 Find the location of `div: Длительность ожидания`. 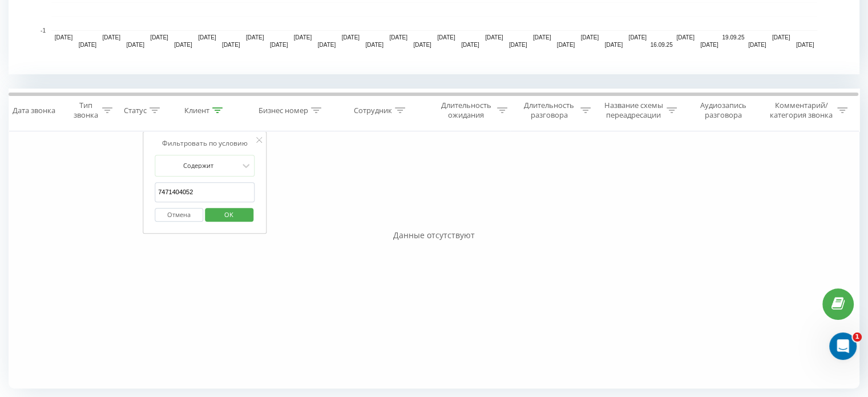

div: Длительность ожидания is located at coordinates (467, 110).